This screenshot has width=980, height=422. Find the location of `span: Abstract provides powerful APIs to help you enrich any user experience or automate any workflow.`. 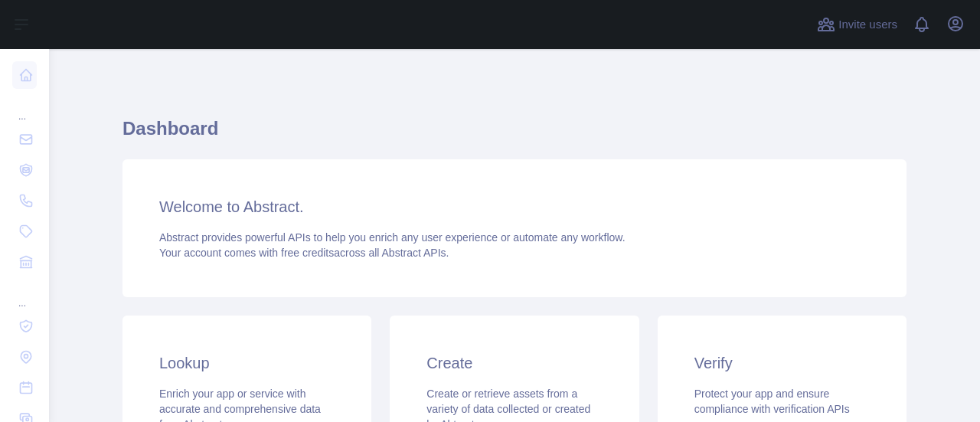

span: Abstract provides powerful APIs to help you enrich any user experience or automate any workflow. is located at coordinates (393, 238).